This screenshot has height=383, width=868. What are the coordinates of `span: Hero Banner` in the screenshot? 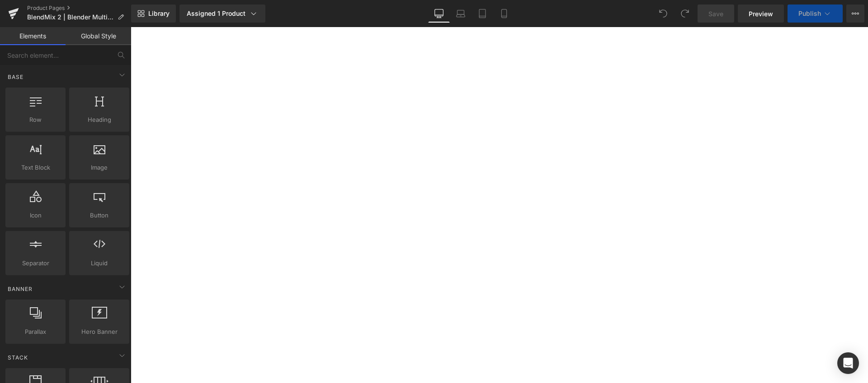 It's located at (99, 332).